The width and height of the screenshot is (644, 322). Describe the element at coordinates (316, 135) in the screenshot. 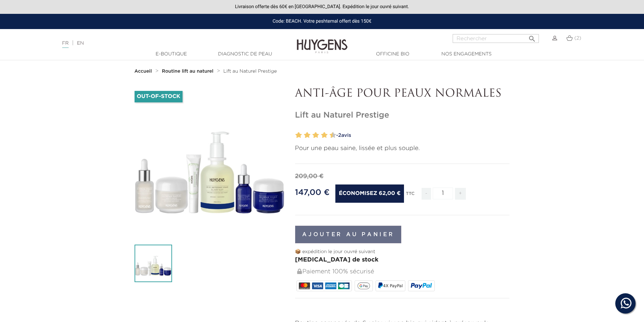

I see `label: 6` at that location.